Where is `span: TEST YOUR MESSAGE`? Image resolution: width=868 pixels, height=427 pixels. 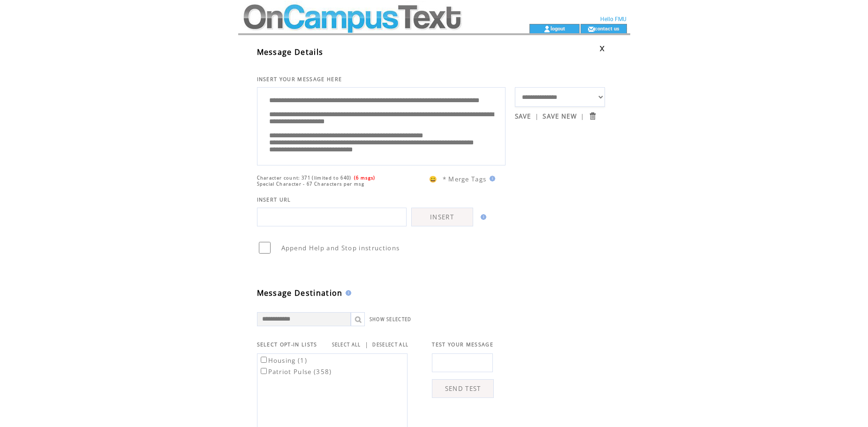
span: TEST YOUR MESSAGE is located at coordinates (463, 345).